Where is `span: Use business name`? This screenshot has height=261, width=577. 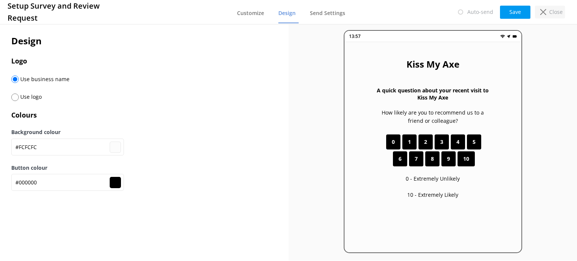
span: Use business name is located at coordinates (44, 79).